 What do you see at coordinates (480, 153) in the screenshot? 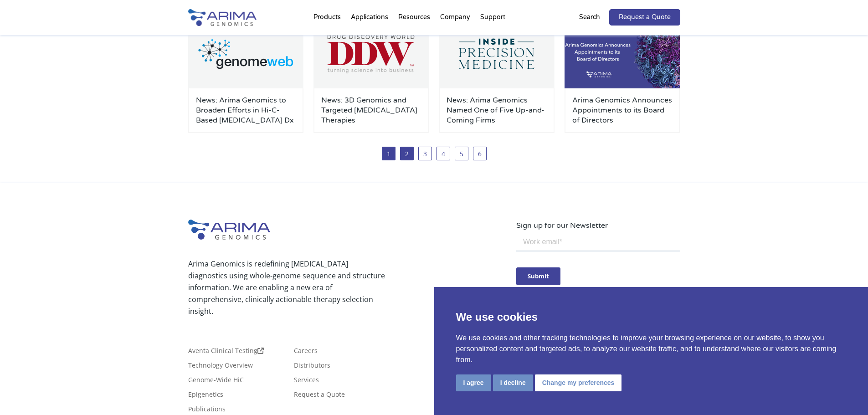
I see `a: 6` at bounding box center [480, 153].